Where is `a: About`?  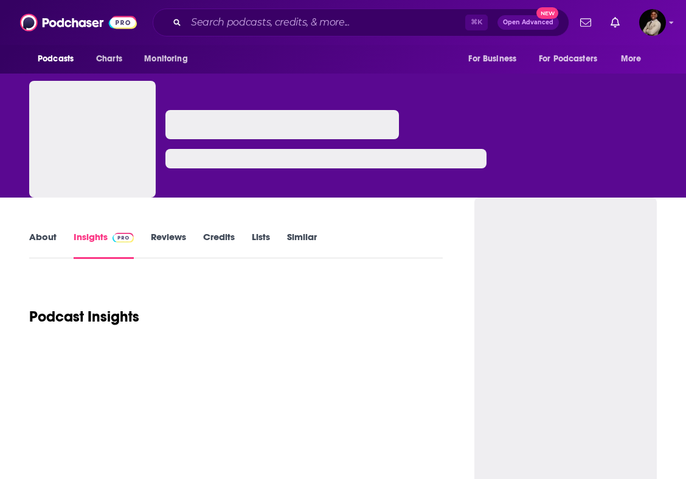 a: About is located at coordinates (43, 245).